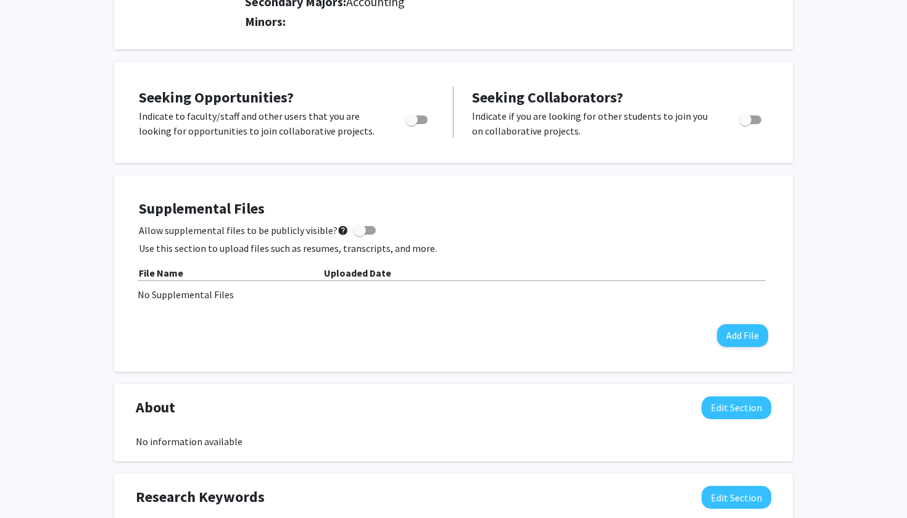  I want to click on button: Edit Research Keywords, so click(736, 497).